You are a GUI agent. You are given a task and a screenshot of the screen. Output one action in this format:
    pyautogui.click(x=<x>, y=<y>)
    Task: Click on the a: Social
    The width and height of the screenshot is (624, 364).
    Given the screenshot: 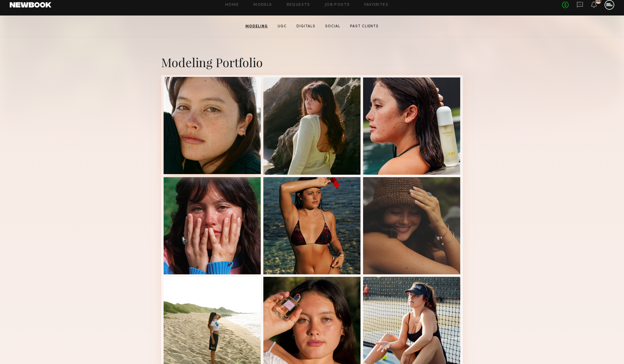 What is the action you would take?
    pyautogui.click(x=333, y=26)
    